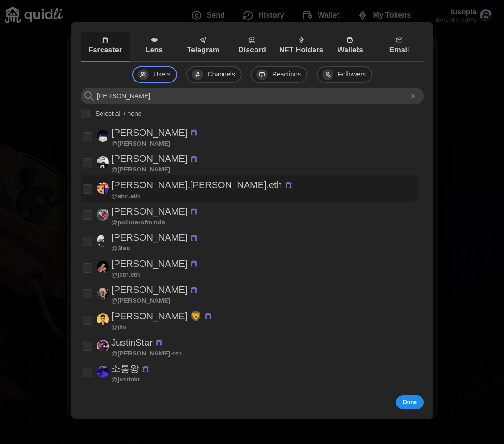 The height and width of the screenshot is (444, 504). I want to click on p: Discord, so click(252, 50).